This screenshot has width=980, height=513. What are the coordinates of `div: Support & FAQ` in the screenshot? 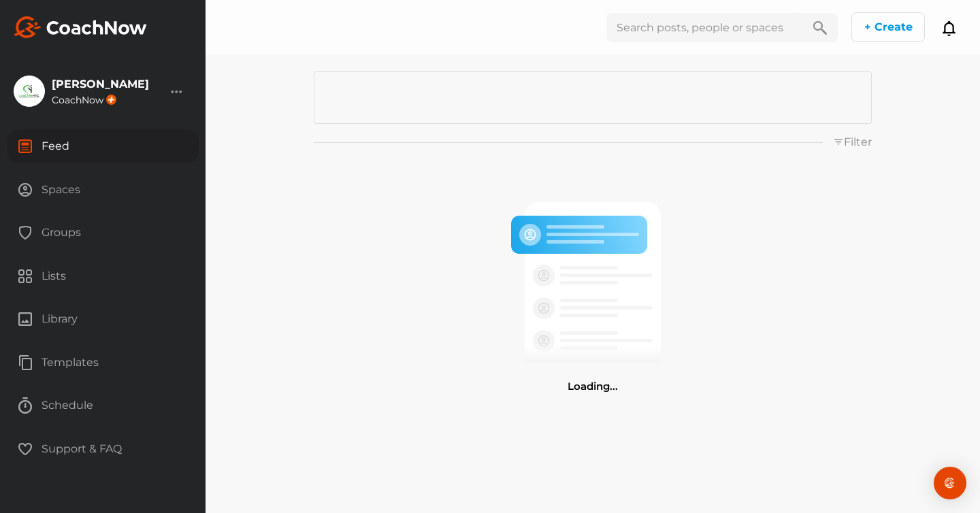 It's located at (102, 448).